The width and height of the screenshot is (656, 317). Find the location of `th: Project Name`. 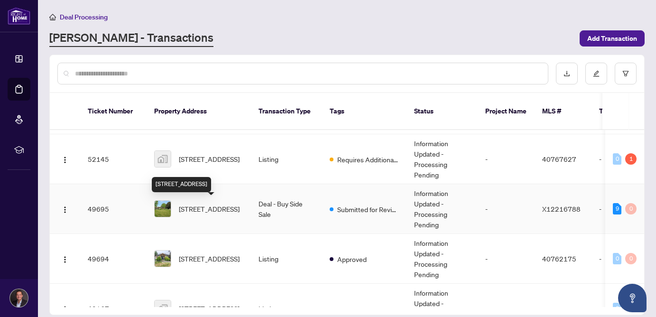

th: Project Name is located at coordinates (506, 112).